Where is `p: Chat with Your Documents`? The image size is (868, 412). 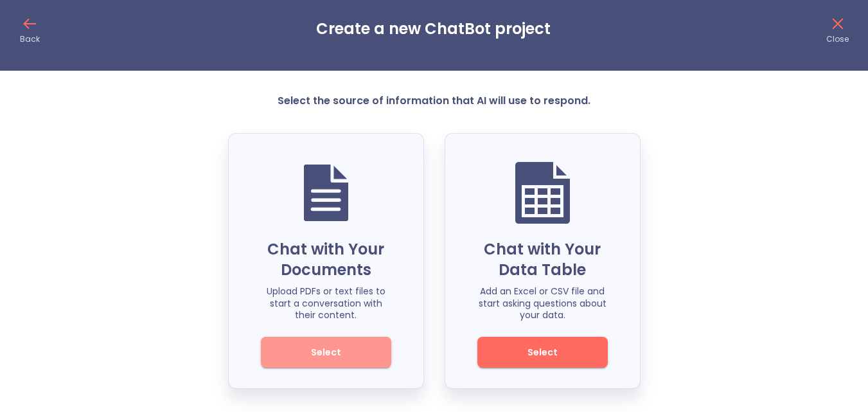
p: Chat with Your Documents is located at coordinates (326, 260).